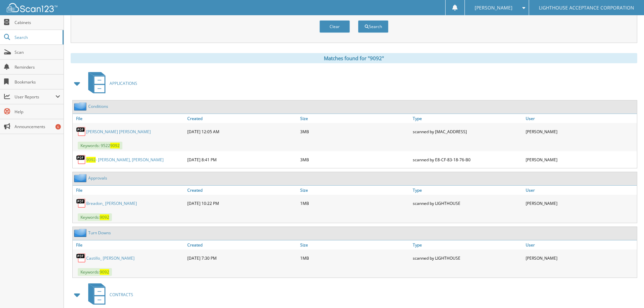  Describe the element at coordinates (627, 292) in the screenshot. I see `div: Chat Widget` at that location.